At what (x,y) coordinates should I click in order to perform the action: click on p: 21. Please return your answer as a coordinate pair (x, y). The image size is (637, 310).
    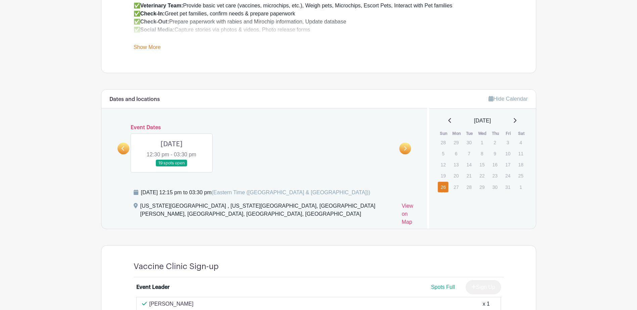
    Looking at the image, I should click on (469, 176).